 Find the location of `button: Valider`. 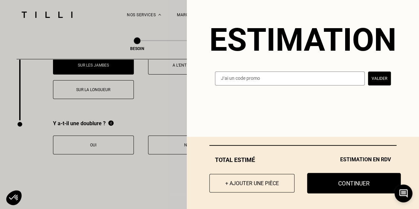

button: Valider is located at coordinates (379, 79).